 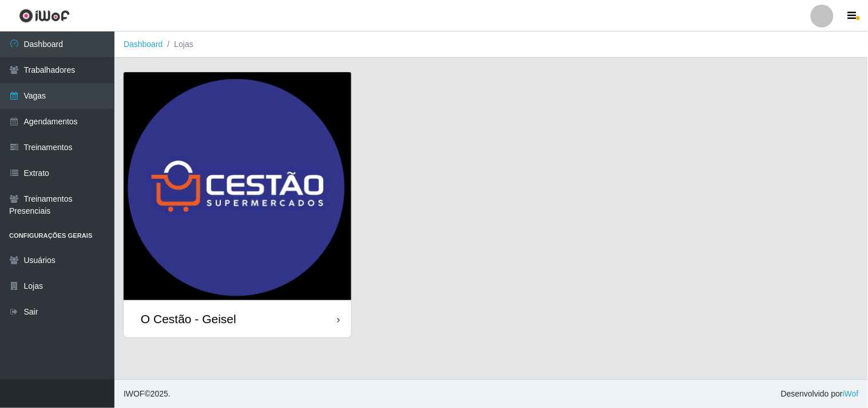 What do you see at coordinates (851, 394) in the screenshot?
I see `a: iWof` at bounding box center [851, 394].